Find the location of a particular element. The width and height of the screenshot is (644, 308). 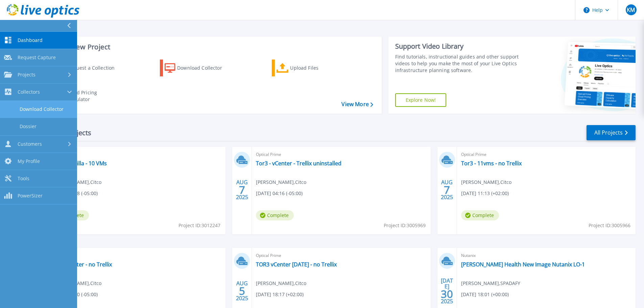

span: Tools is located at coordinates (23, 178).